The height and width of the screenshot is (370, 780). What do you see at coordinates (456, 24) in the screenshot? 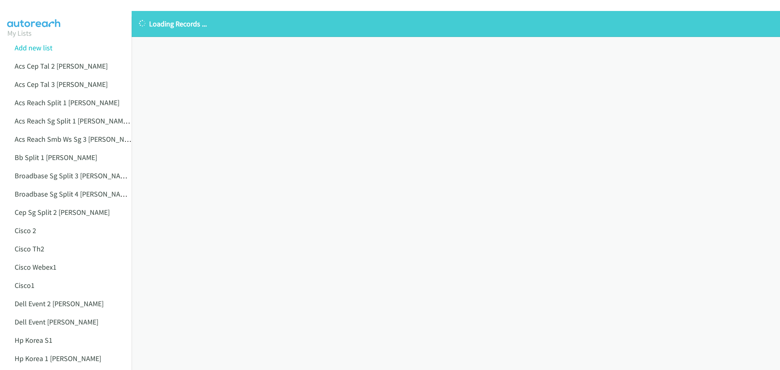
I see `p: Loading Records ...` at bounding box center [456, 24].